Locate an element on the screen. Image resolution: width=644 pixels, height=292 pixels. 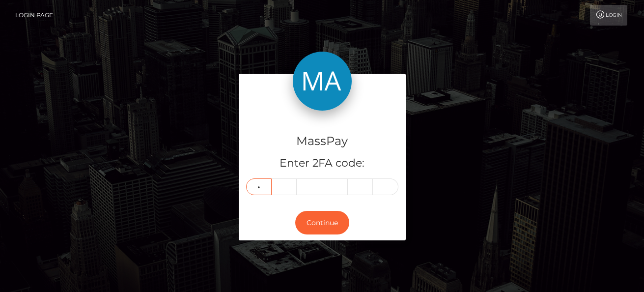
a: Login Page is located at coordinates (34, 15).